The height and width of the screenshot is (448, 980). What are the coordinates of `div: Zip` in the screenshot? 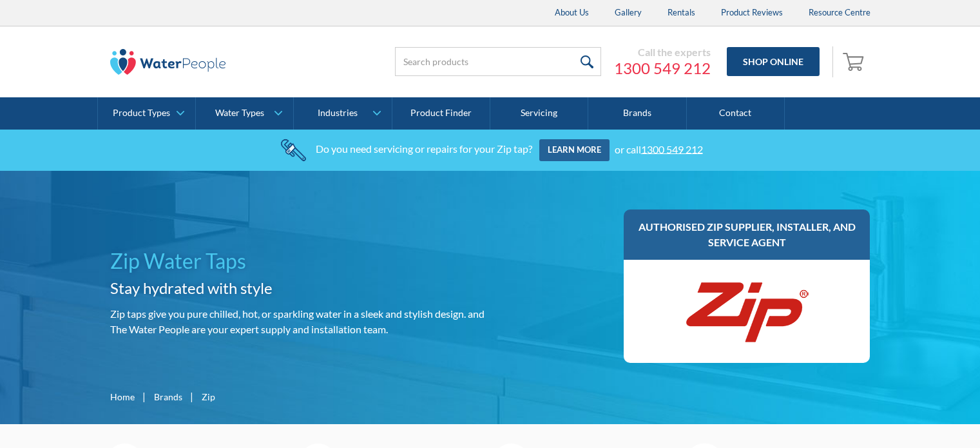 It's located at (208, 396).